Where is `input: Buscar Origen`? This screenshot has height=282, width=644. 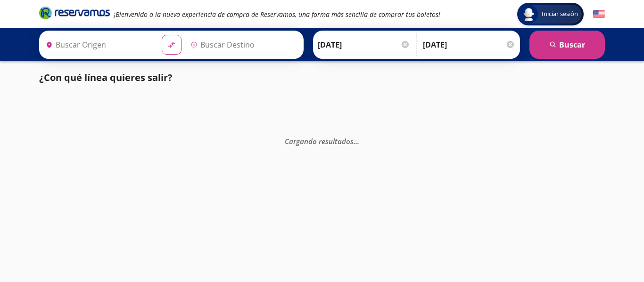 input: Buscar Origen is located at coordinates (98, 45).